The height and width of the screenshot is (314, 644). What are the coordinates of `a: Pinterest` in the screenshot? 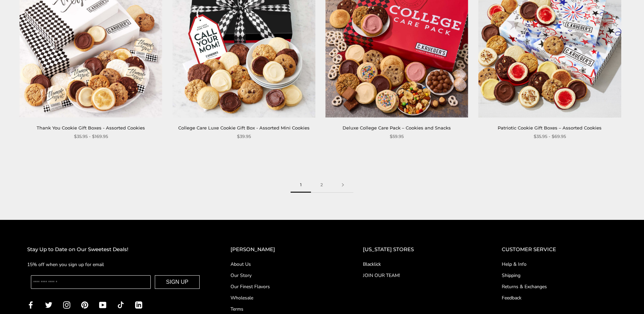 It's located at (85, 305).